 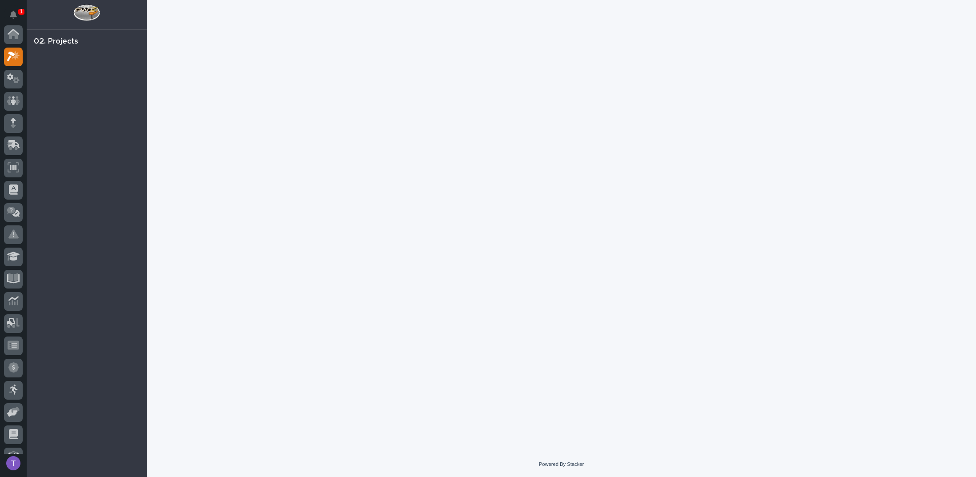 What do you see at coordinates (17, 18) in the screenshot?
I see `div: Notifications1` at bounding box center [17, 18].